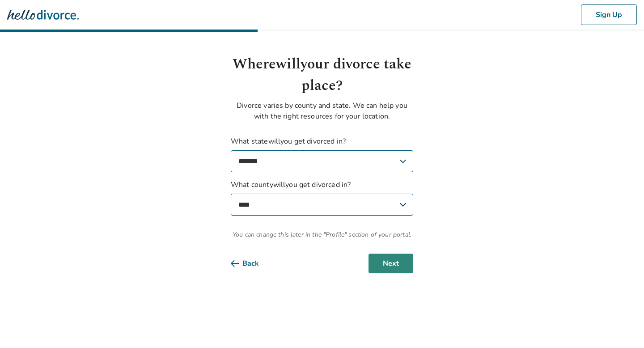  I want to click on div: Chat Widget, so click(621, 327).